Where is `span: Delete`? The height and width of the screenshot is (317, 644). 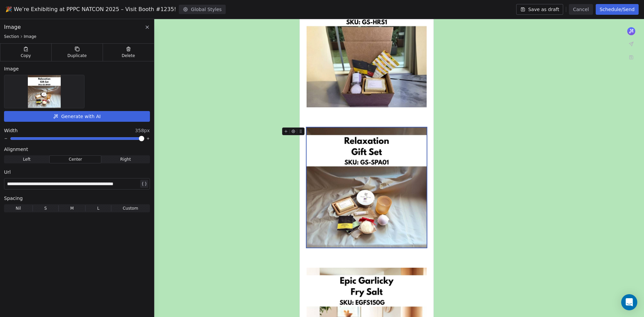 span: Delete is located at coordinates (128, 55).